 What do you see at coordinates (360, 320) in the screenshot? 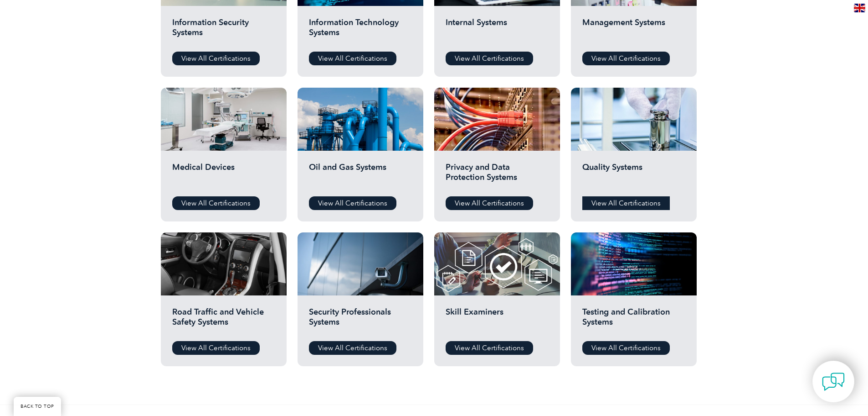
I see `h2: Security Professionals Systems` at bounding box center [360, 320].